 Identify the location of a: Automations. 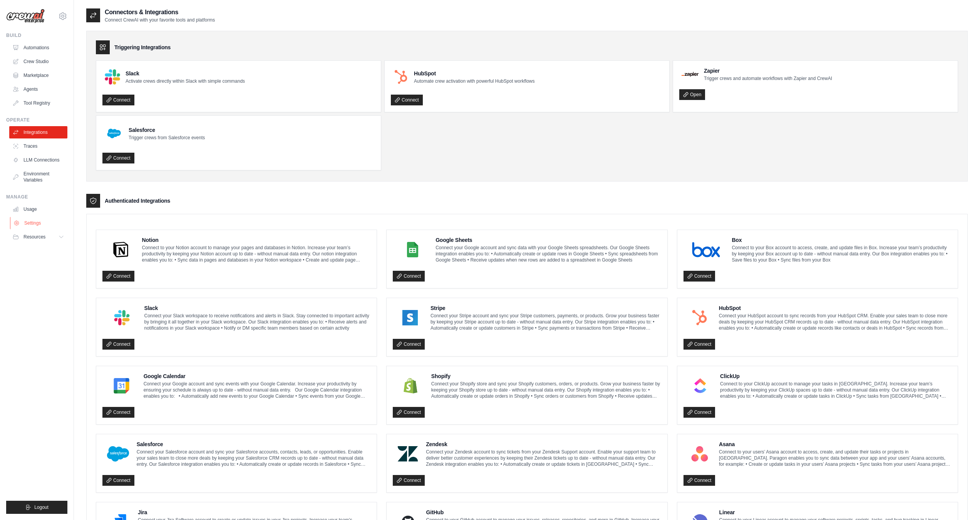
(38, 47).